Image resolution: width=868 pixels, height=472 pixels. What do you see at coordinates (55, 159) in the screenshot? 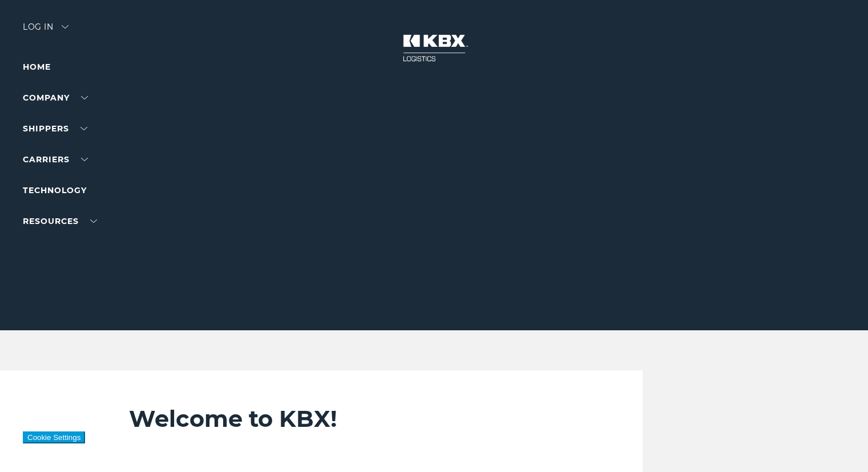
I see `a: Carriers` at bounding box center [55, 159].